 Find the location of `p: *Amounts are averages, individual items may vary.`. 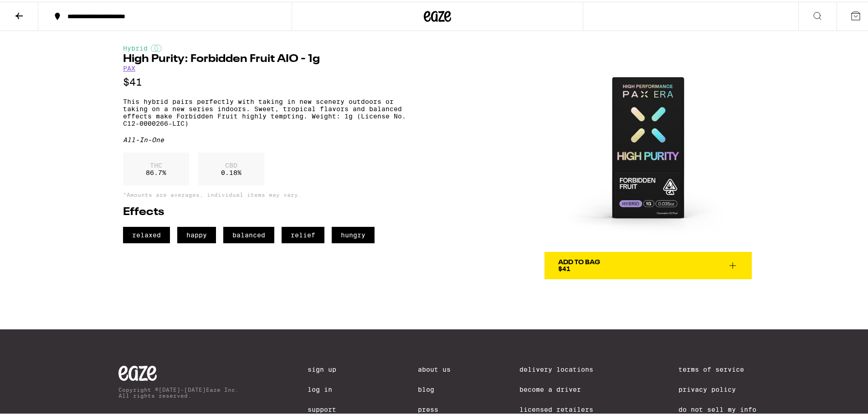

p: *Amounts are averages, individual items may vary. is located at coordinates (264, 193).